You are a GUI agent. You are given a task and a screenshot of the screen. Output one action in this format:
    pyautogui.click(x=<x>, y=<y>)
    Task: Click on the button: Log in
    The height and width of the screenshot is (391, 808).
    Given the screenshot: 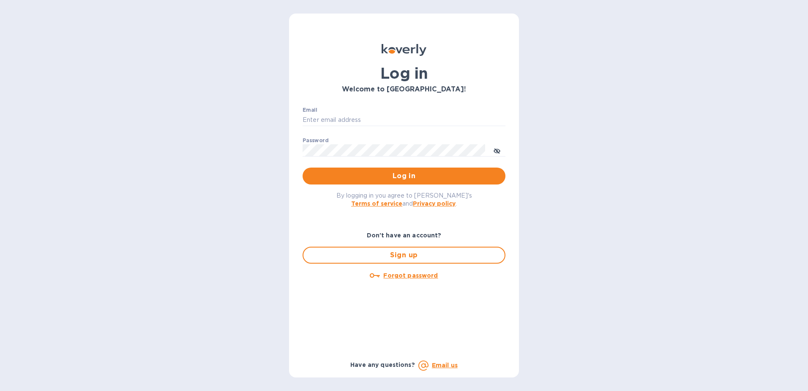 What is the action you would take?
    pyautogui.click(x=404, y=176)
    